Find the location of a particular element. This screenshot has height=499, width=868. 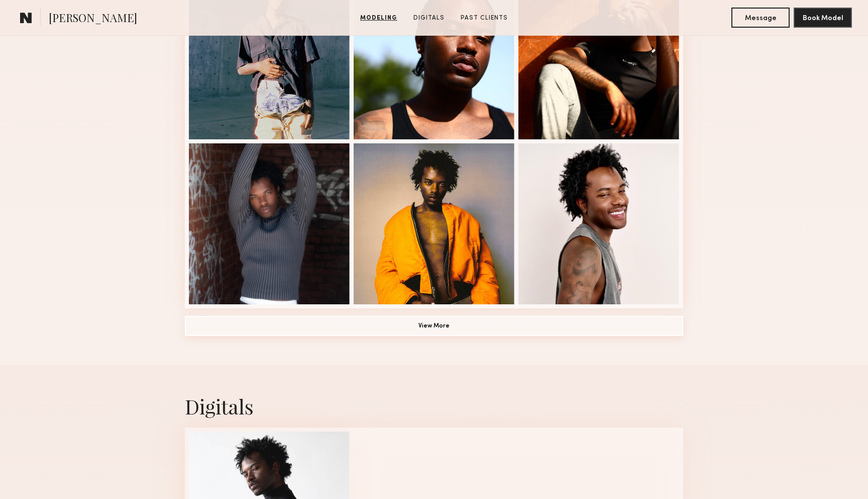

a: Digitals is located at coordinates (429, 18).